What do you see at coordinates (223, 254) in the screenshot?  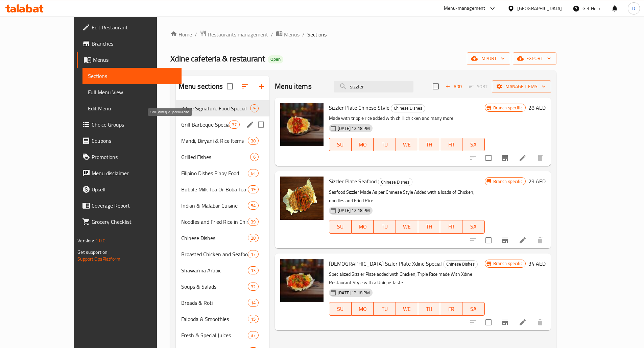 I see `div: Broasted Chicken and Seafood Meals17` at bounding box center [223, 254].